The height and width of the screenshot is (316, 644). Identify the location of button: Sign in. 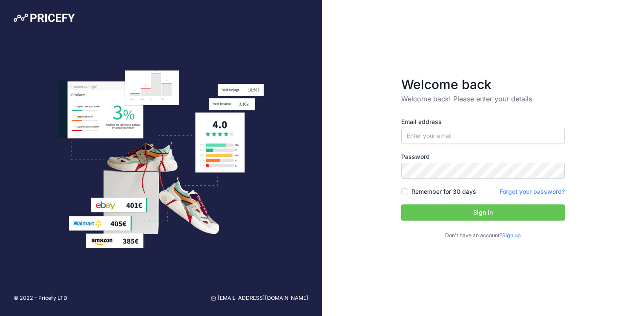
(483, 212).